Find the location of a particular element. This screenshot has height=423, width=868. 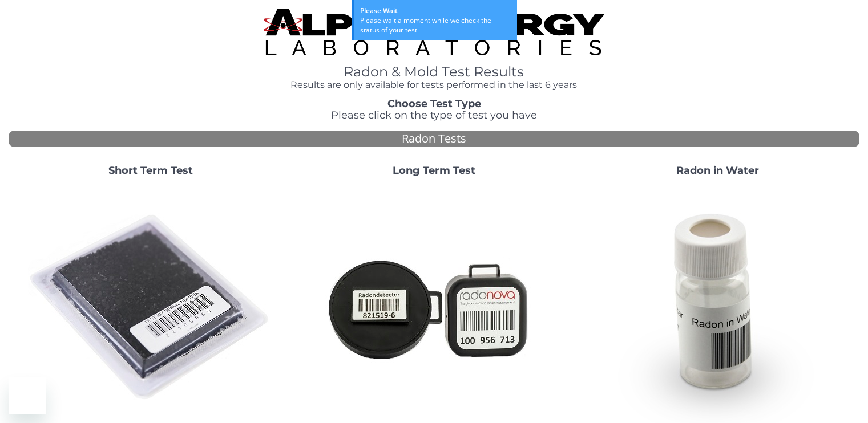

h4: Results are only available for tests performed in the last 6 years is located at coordinates (434, 85).